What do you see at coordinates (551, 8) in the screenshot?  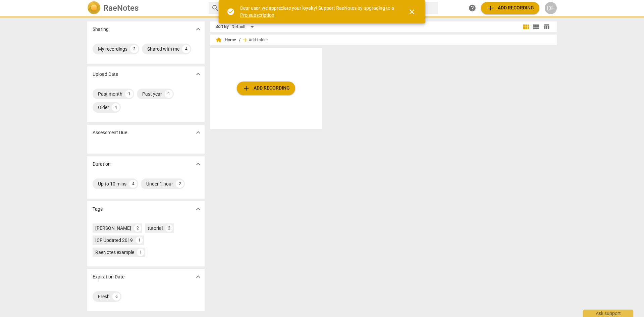 I see `div: DF` at bounding box center [551, 8].